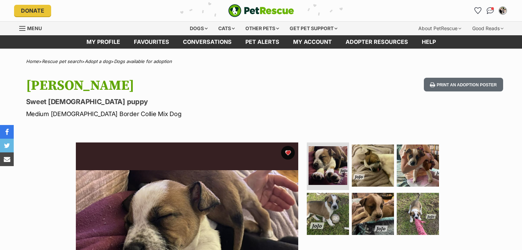 Image resolution: width=522 pixels, height=250 pixels. What do you see at coordinates (490, 11) in the screenshot?
I see `img: chat-41dd97257d64d25036548639549fe6c8038ab92f7586957e7f3b1b290dea8141.svg` at bounding box center [490, 11].